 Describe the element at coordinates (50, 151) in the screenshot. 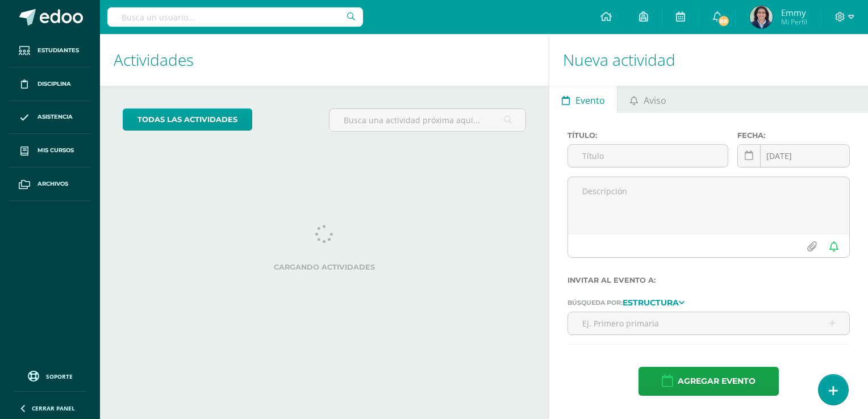

I see `a: Mis cursos` at that location.